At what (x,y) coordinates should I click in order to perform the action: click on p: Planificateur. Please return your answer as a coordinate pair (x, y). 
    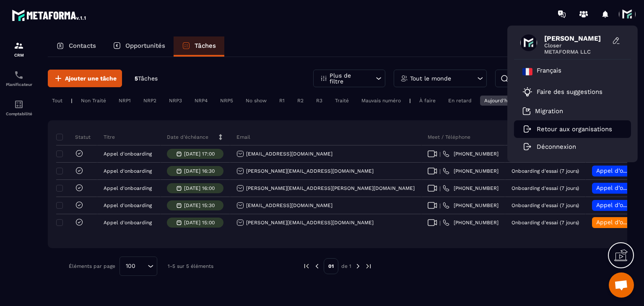
    Looking at the image, I should click on (19, 84).